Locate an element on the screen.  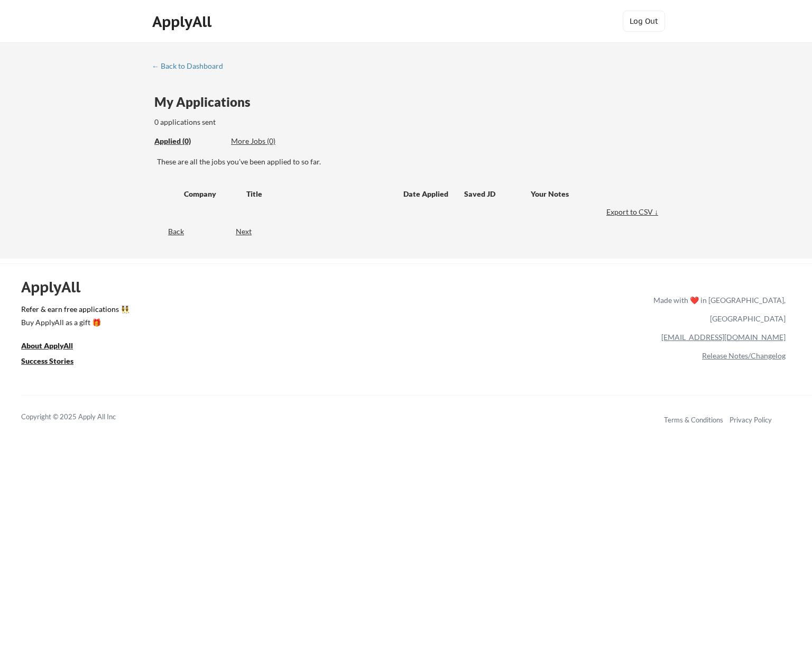
a: ← Back to Dashboard is located at coordinates (192, 67).